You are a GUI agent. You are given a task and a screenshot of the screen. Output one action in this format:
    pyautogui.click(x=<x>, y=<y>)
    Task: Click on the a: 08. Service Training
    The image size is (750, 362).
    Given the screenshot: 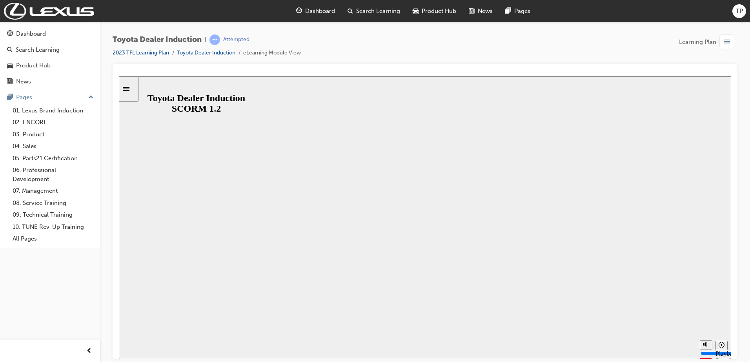 What is the action you would take?
    pyautogui.click(x=53, y=203)
    